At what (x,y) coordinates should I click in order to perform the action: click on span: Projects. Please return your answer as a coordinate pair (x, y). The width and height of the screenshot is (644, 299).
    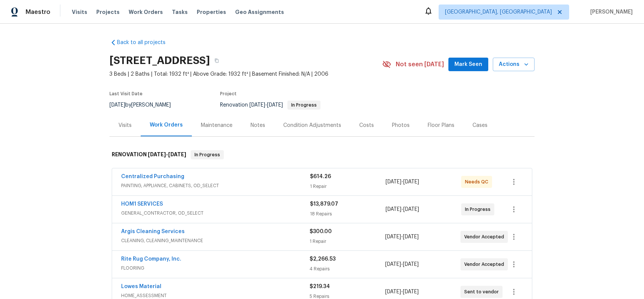
    Looking at the image, I should click on (108, 12).